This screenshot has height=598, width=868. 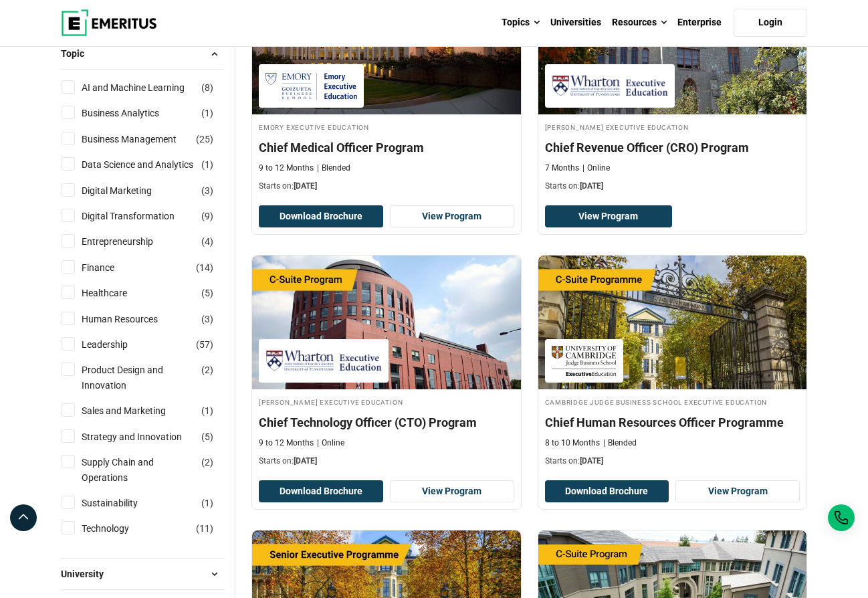 What do you see at coordinates (208, 216) in the screenshot?
I see `span: 9` at bounding box center [208, 216].